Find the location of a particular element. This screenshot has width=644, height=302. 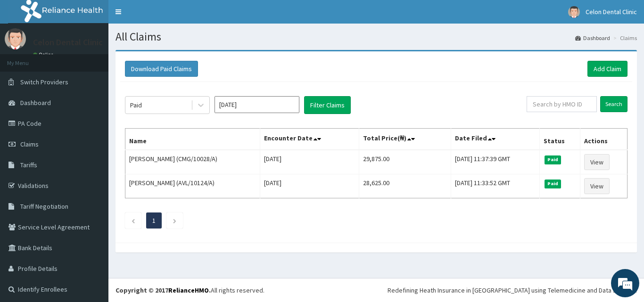

a: Previous page is located at coordinates (133, 220).